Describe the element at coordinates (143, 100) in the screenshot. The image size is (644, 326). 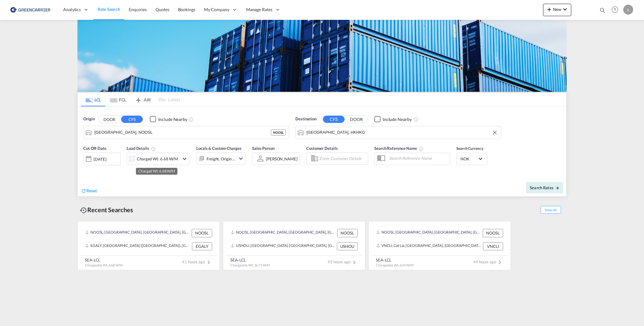
I see `md-tab-item: AIR` at that location.